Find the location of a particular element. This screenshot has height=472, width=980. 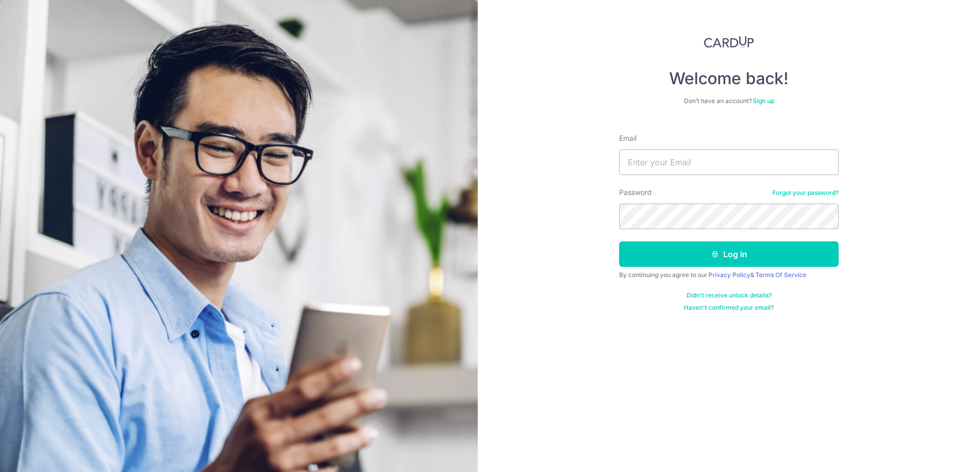

a: Privacy Policy is located at coordinates (729, 275).